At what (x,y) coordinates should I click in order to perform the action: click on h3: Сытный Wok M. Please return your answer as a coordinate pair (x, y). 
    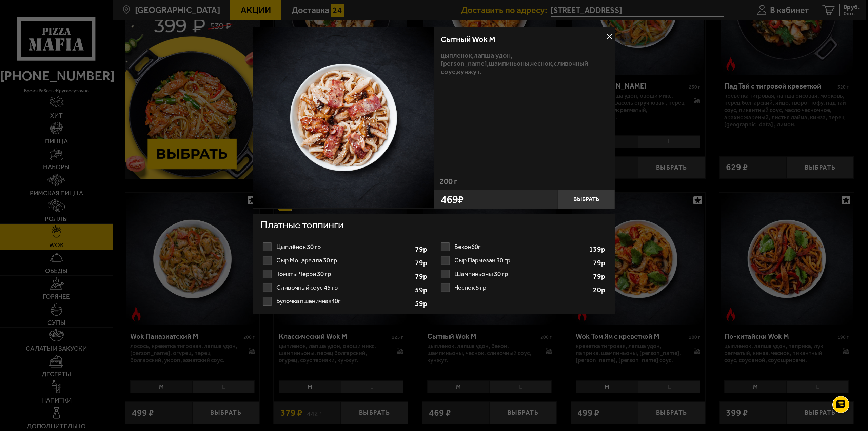
    Looking at the image, I should click on (525, 39).